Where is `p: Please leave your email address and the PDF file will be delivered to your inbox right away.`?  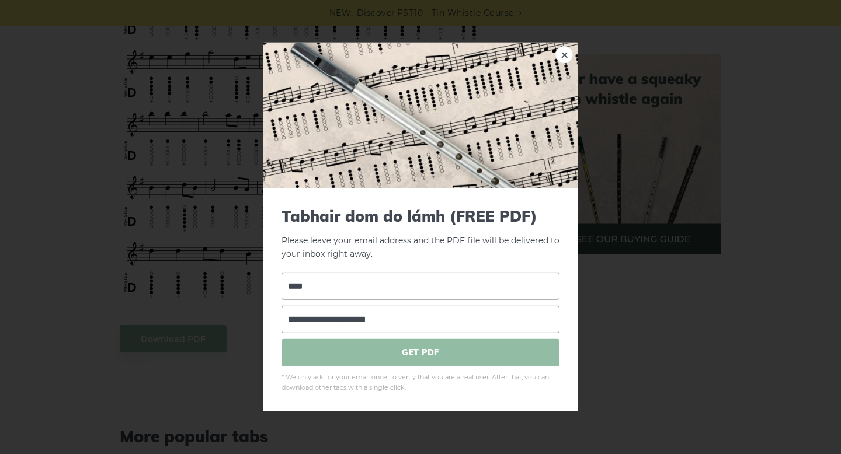
p: Please leave your email address and the PDF file will be delivered to your inbox right away. is located at coordinates (420, 234).